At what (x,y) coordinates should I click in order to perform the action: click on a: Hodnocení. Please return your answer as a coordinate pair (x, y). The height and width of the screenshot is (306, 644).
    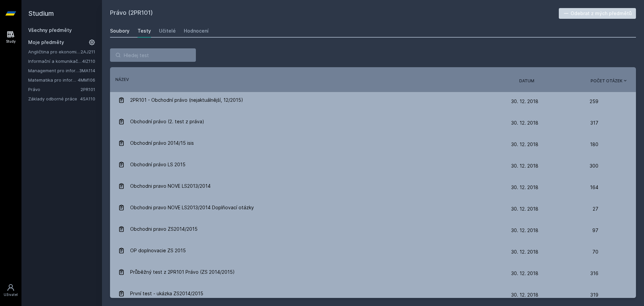
    Looking at the image, I should click on (196, 31).